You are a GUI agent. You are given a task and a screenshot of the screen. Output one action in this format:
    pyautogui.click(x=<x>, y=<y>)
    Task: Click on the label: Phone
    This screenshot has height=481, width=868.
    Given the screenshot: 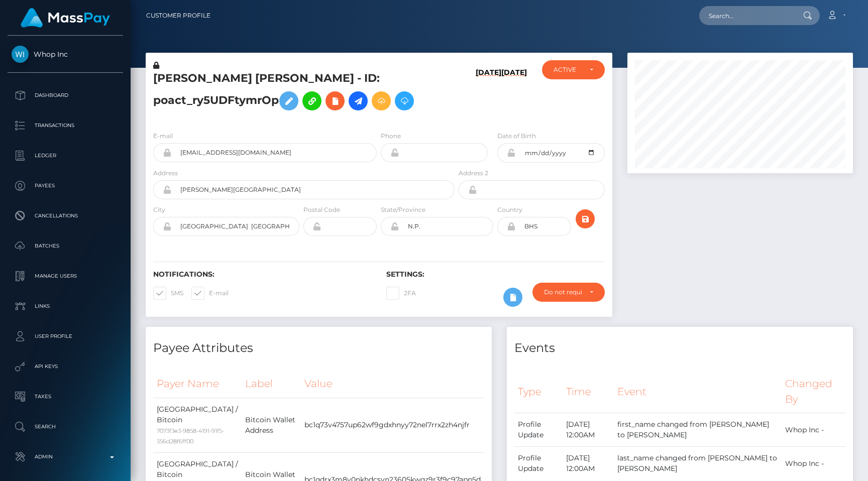 What is the action you would take?
    pyautogui.click(x=391, y=136)
    